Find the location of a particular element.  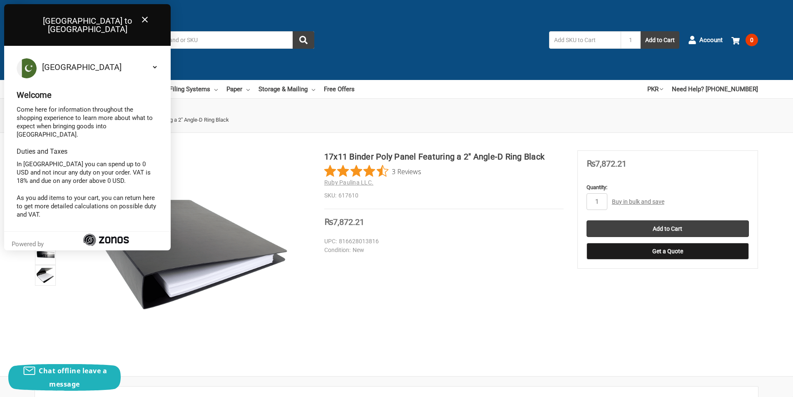

a: Storage & Mailing is located at coordinates (287, 89).